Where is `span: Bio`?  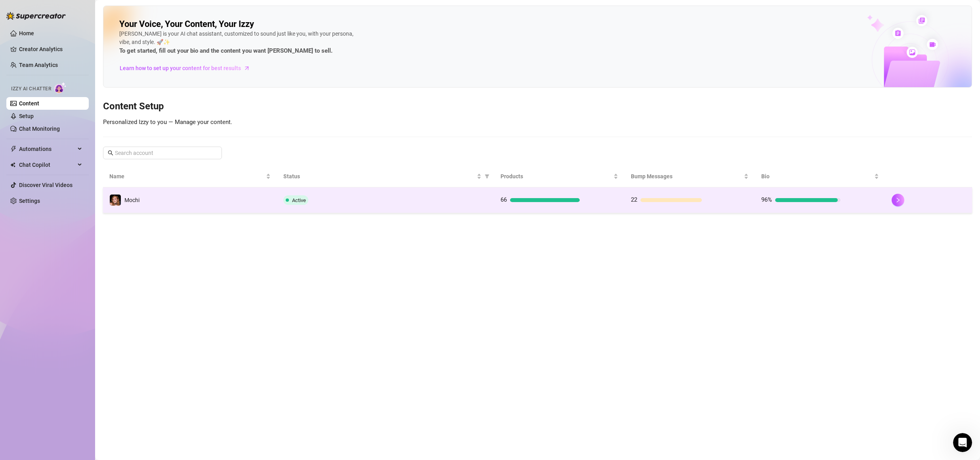 span: Bio is located at coordinates (817, 176).